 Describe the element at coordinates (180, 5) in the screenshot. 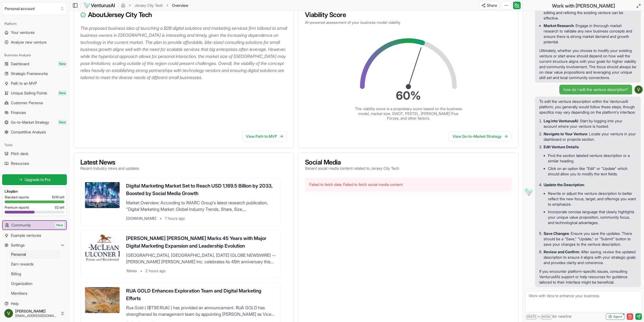

I see `span: Overview` at that location.